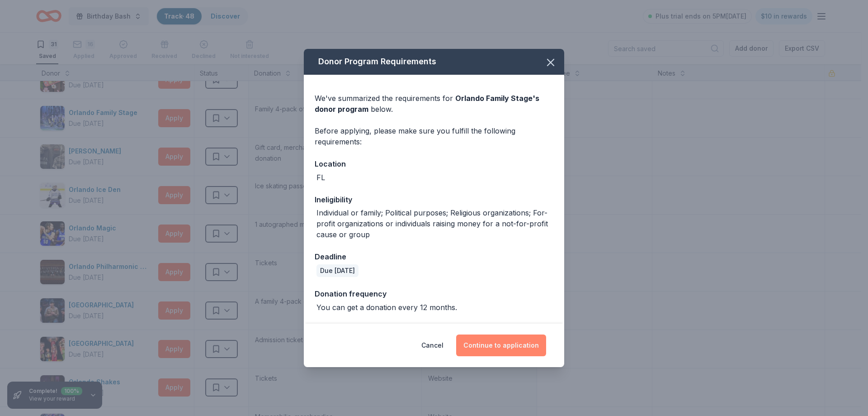 This screenshot has height=416, width=868. What do you see at coordinates (435, 224) in the screenshot?
I see `div: Individual or family; Political purposes; Religious organizations; For-profit organizations or in...` at bounding box center [435, 224].